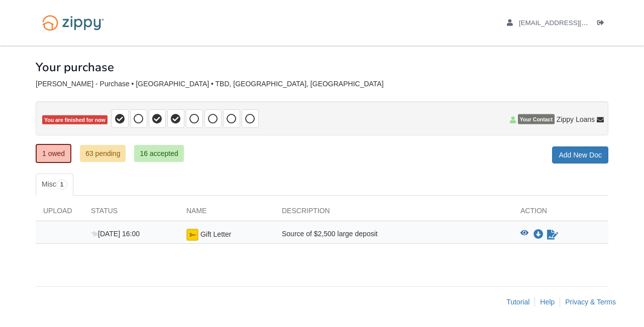  I want to click on a: 16 accepted, so click(159, 153).